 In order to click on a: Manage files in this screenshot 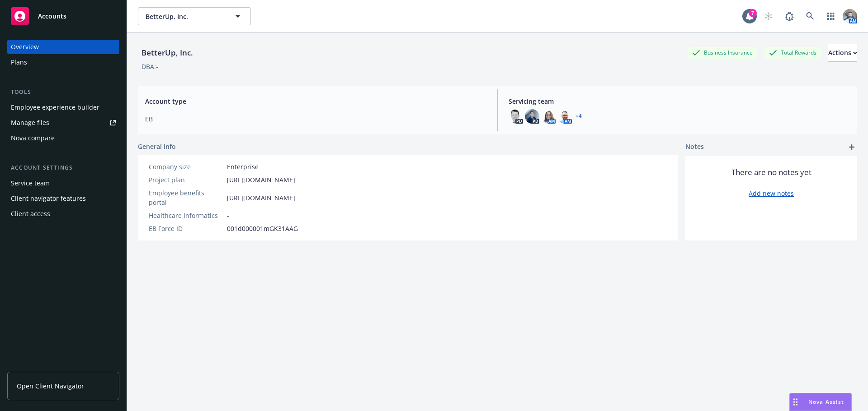, I will do `click(63, 123)`.